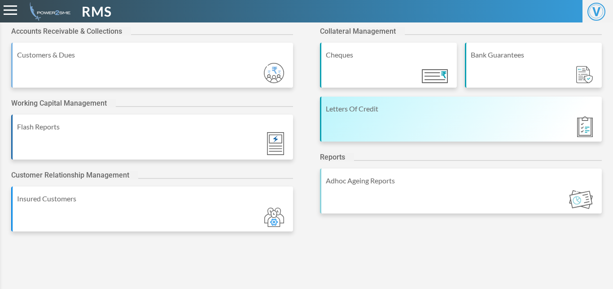 Image resolution: width=613 pixels, height=289 pixels. I want to click on div: Insured Customers, so click(153, 198).